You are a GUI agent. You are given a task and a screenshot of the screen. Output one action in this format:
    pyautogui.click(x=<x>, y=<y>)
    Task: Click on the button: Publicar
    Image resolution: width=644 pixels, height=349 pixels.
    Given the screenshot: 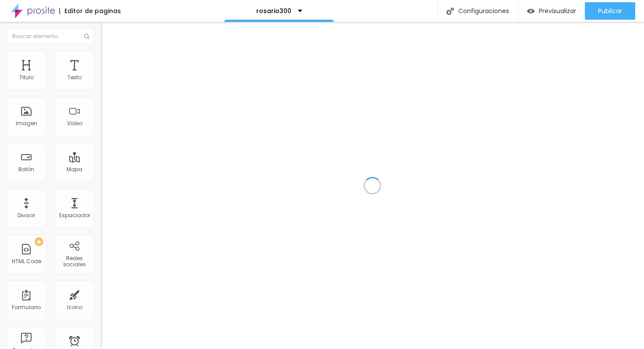 What is the action you would take?
    pyautogui.click(x=610, y=11)
    